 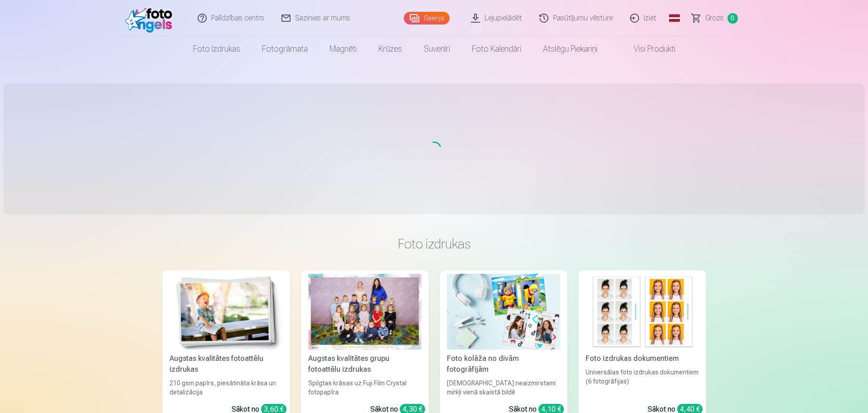 What do you see at coordinates (226, 364) in the screenshot?
I see `div: Augstas kvalitātes fotoattēlu izdrukas` at bounding box center [226, 364].